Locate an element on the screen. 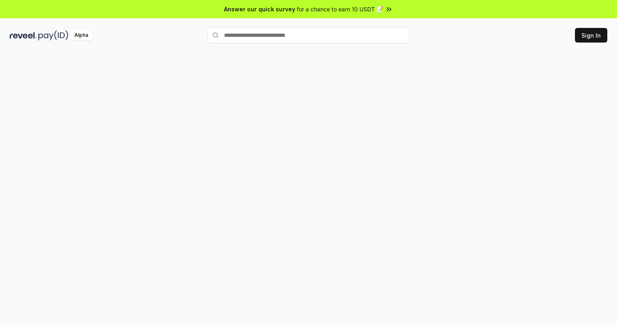 This screenshot has width=617, height=325. span: for a chance to earn 10 USDT 📝 is located at coordinates (340, 9).